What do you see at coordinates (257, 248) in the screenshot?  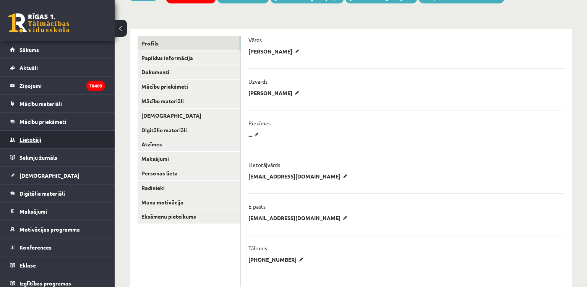 I see `p: Tālrunis` at bounding box center [257, 248].